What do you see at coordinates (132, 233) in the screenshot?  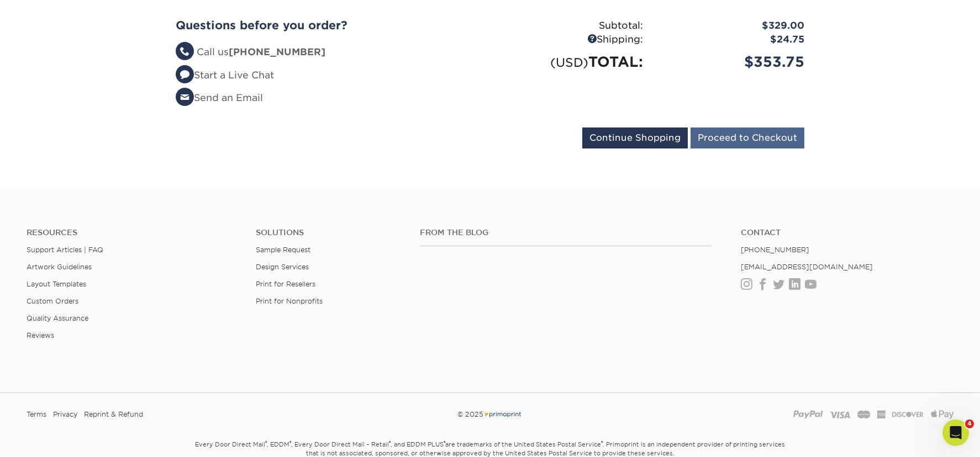 I see `h4: Resources` at bounding box center [132, 233].